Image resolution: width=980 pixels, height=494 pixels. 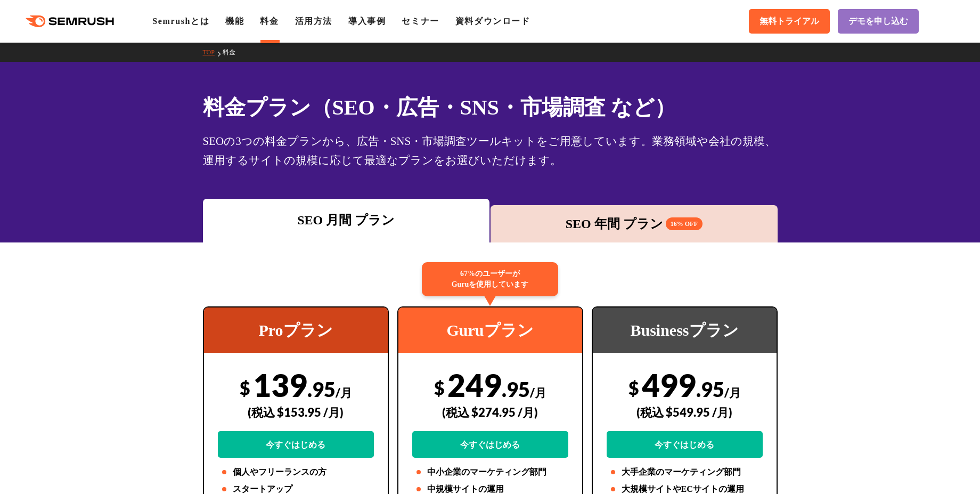 I want to click on div: Proプラン, so click(x=296, y=329).